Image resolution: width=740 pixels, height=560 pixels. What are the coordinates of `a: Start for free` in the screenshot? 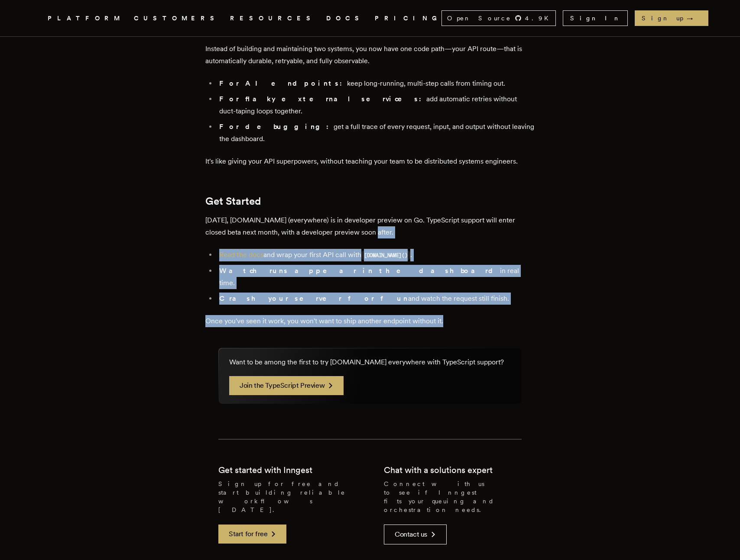 It's located at (252, 534).